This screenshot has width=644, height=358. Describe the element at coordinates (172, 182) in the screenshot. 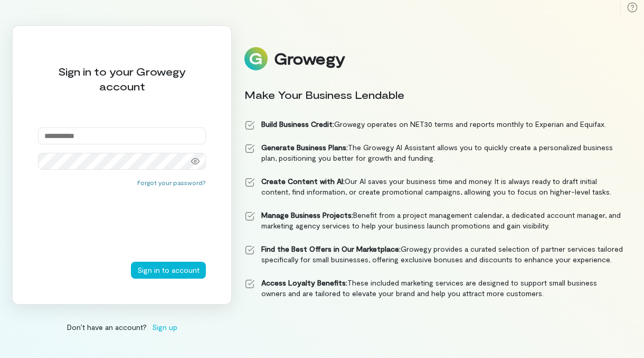

I see `button: Forgot your password?` at that location.